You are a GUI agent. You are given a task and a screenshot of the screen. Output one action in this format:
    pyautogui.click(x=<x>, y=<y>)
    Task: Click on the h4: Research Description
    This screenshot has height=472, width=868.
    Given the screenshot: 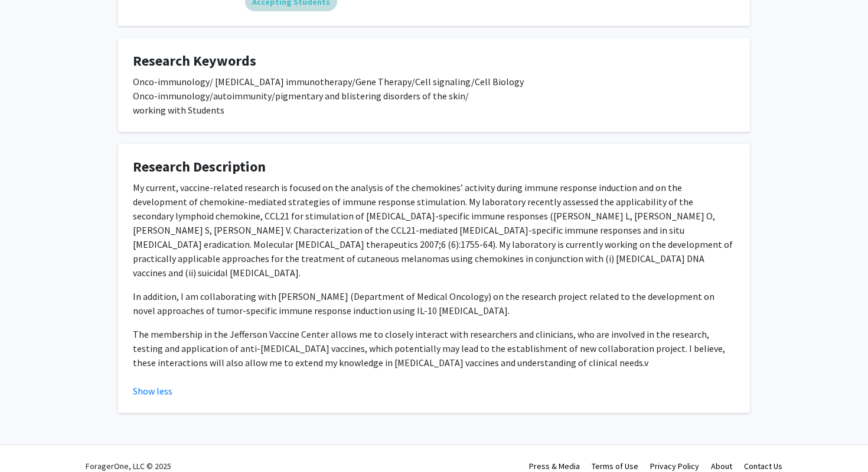 What is the action you would take?
    pyautogui.click(x=434, y=167)
    